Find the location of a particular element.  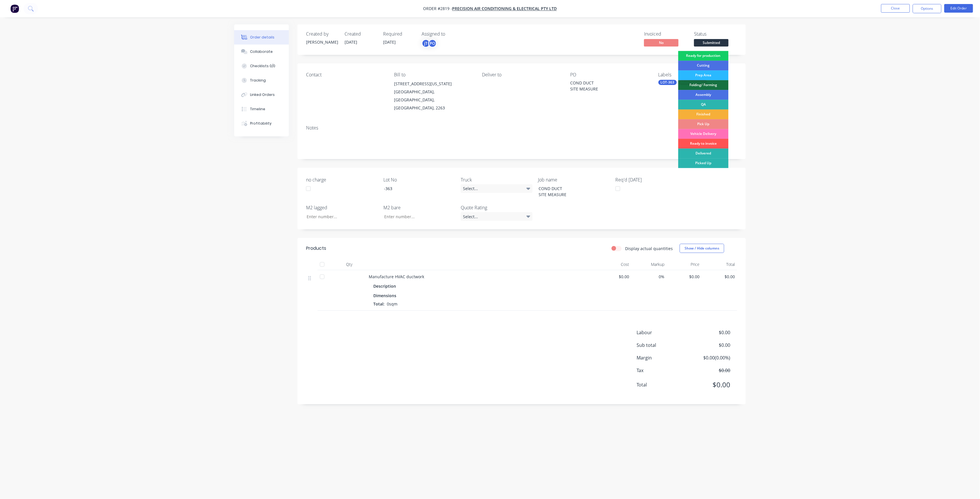

button: Options is located at coordinates (927, 9).